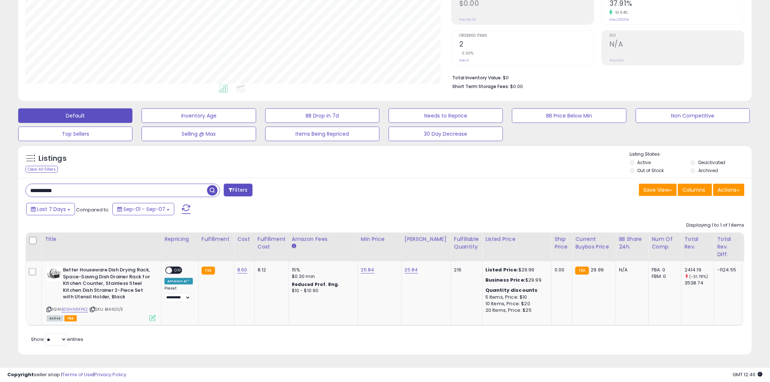 The height and width of the screenshot is (382, 770). What do you see at coordinates (75, 134) in the screenshot?
I see `button: Top Sellers` at bounding box center [75, 134].